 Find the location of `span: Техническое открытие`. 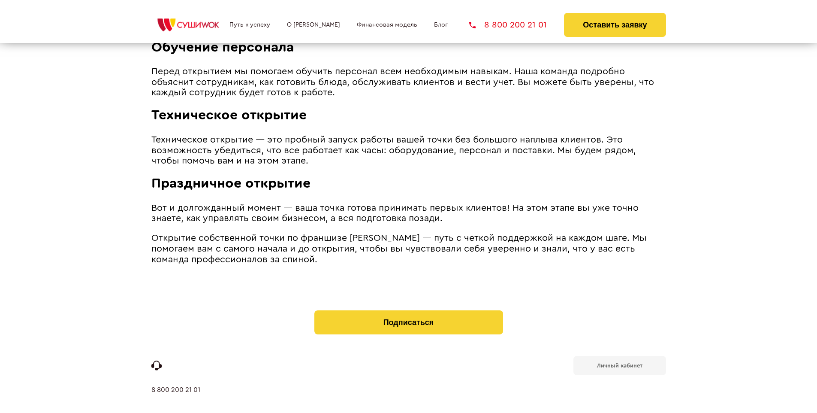

span: Техническое открытие is located at coordinates (229, 115).